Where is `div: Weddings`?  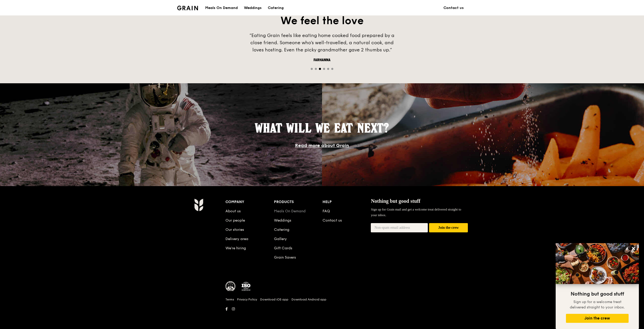 div: Weddings is located at coordinates (253, 8).